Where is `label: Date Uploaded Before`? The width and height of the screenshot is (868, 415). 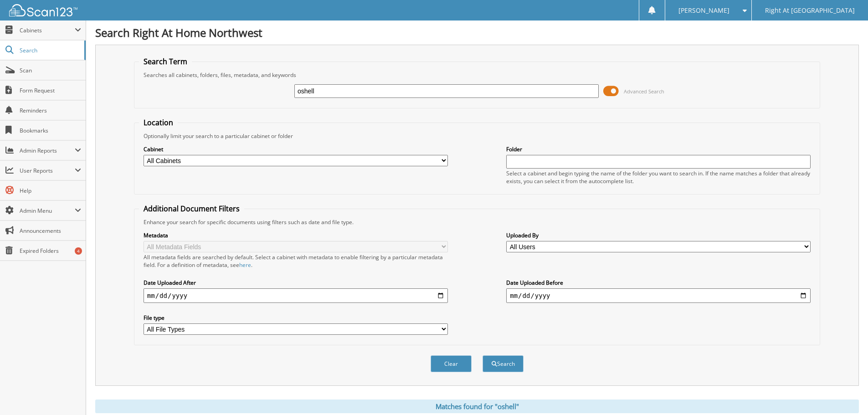
label: Date Uploaded Before is located at coordinates (659, 282).